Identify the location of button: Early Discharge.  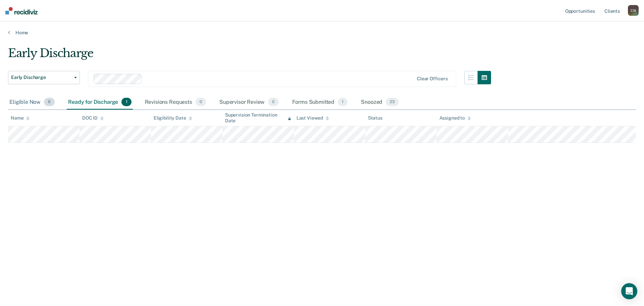
(44, 78).